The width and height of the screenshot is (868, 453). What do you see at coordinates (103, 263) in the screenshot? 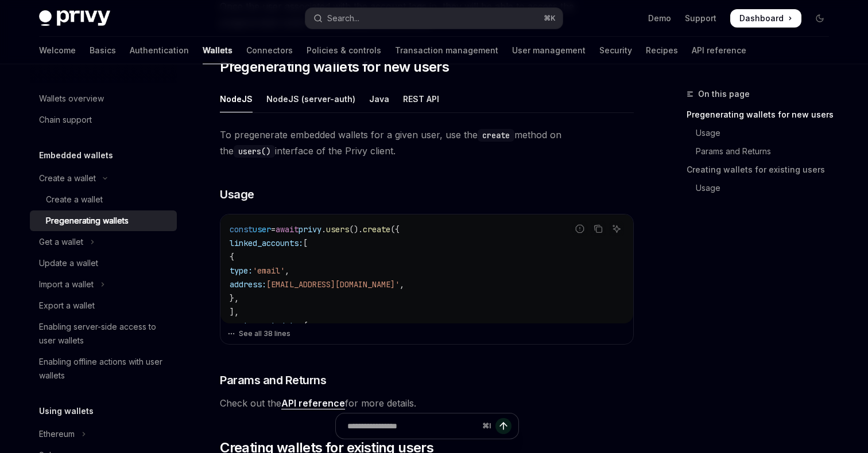
I see `a: Update a wallet` at bounding box center [103, 263].